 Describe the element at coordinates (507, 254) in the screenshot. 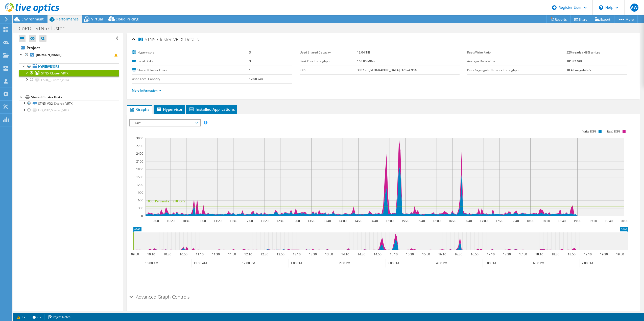

I see `text: 17:30` at that location.